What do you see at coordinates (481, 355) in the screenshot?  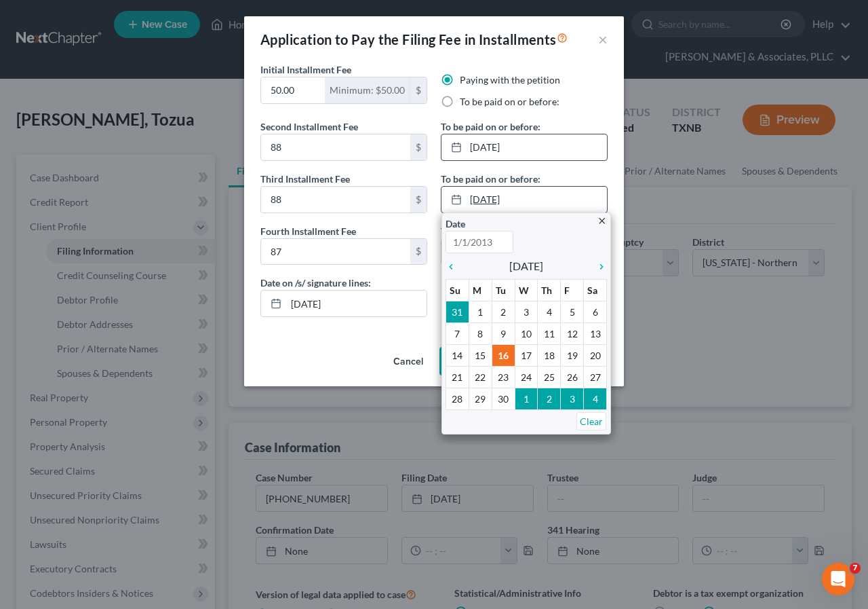 I see `td: 15` at bounding box center [481, 355].